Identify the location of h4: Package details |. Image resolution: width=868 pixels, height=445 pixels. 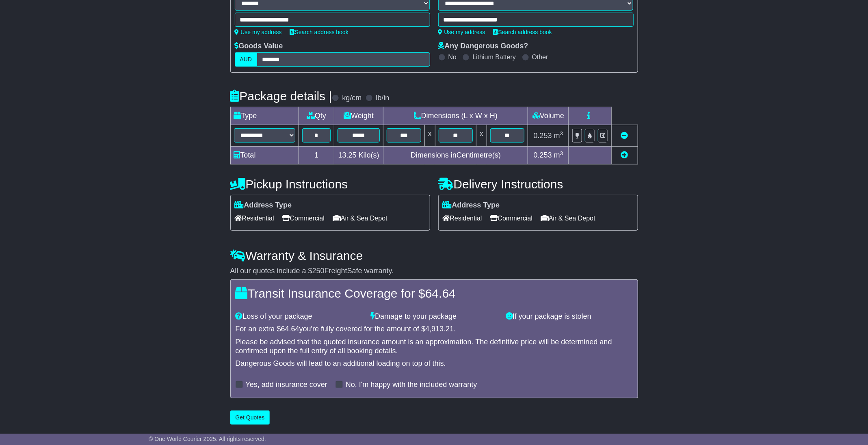
(281, 96).